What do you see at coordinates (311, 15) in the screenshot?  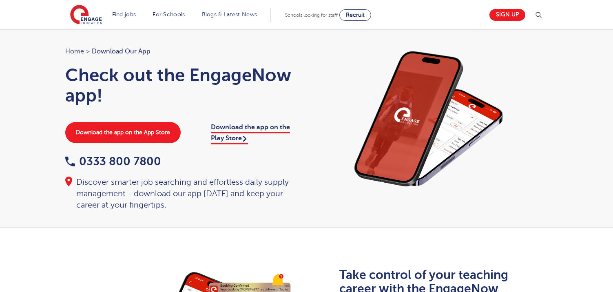 I see `span: Schools looking for staff` at bounding box center [311, 15].